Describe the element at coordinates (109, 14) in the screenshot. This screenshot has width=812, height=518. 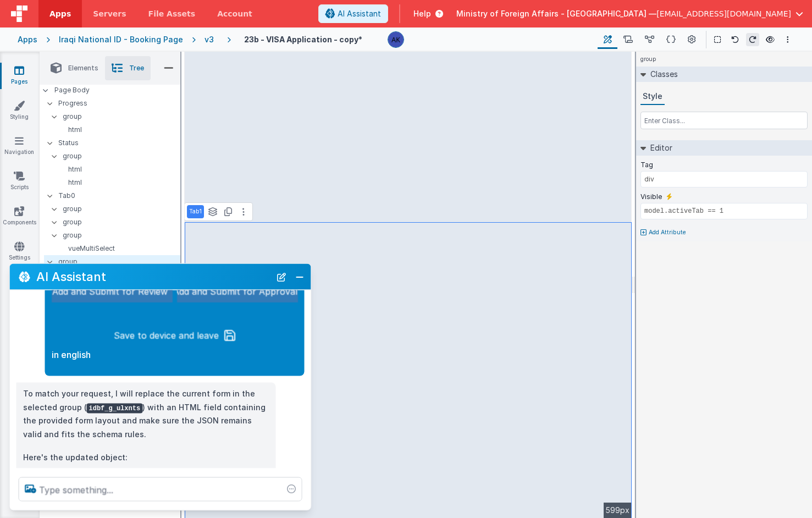
I see `span: Servers` at that location.